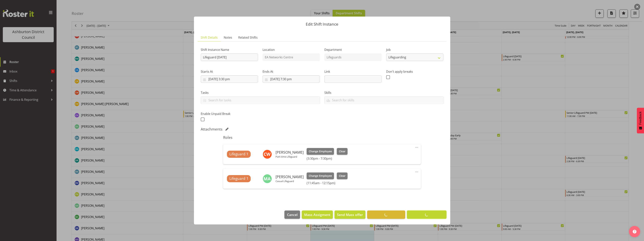 The height and width of the screenshot is (241, 644). I want to click on h6: (11:45am - 12:15pm), so click(327, 183).